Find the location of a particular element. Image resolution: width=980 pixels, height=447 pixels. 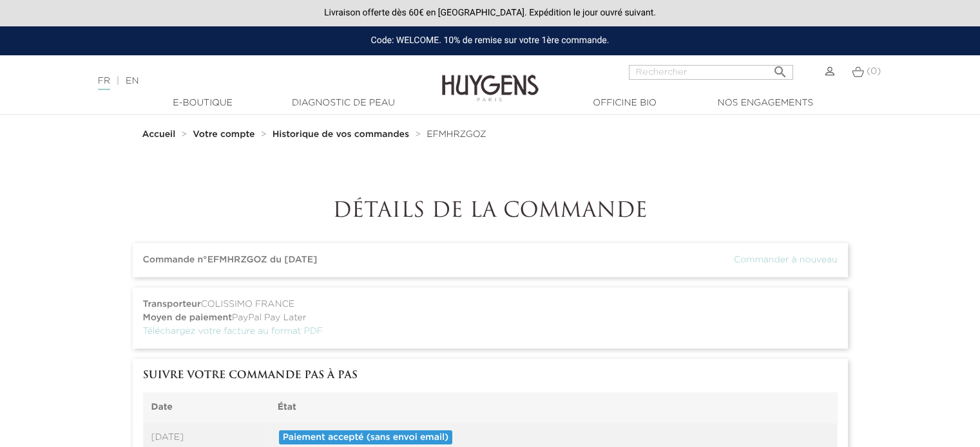

span: Paiement accepté (sans envoi email) is located at coordinates (366, 438).